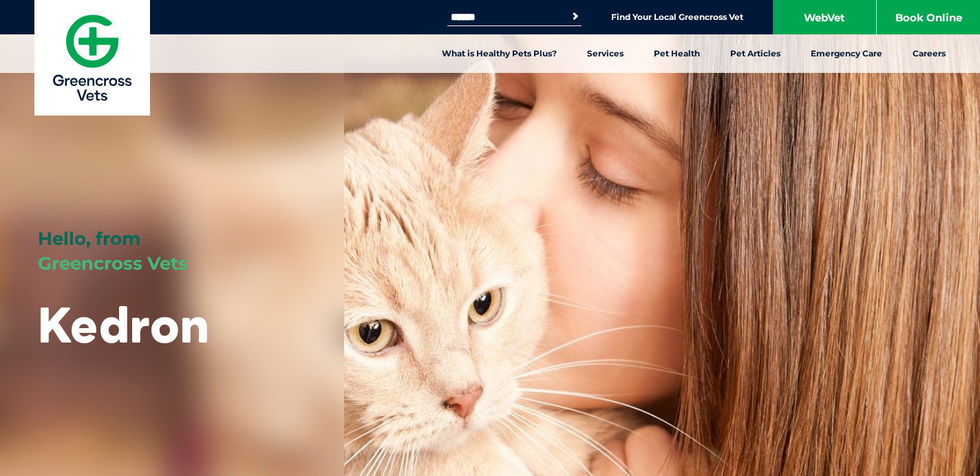 The height and width of the screenshot is (476, 980). What do you see at coordinates (677, 54) in the screenshot?
I see `a: Pet Health` at bounding box center [677, 54].